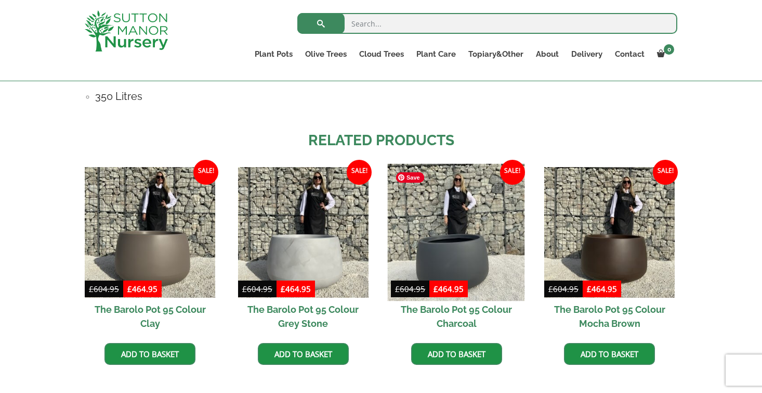 The image size is (762, 393). What do you see at coordinates (496, 54) in the screenshot?
I see `a: Topiary&Other` at bounding box center [496, 54].